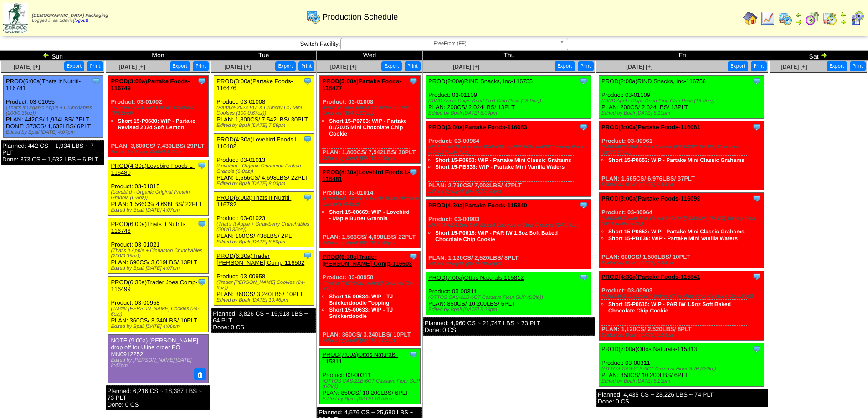 The height and width of the screenshot is (418, 868). What do you see at coordinates (683, 101) in the screenshot?
I see `div: (RIND Apple Chips Dried Fruit Club Pack (18-9oz))` at bounding box center [683, 101].